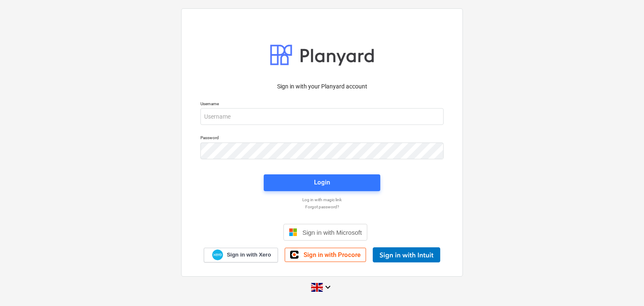 Image resolution: width=644 pixels, height=306 pixels. What do you see at coordinates (322, 104) in the screenshot?
I see `p: Username` at bounding box center [322, 104].